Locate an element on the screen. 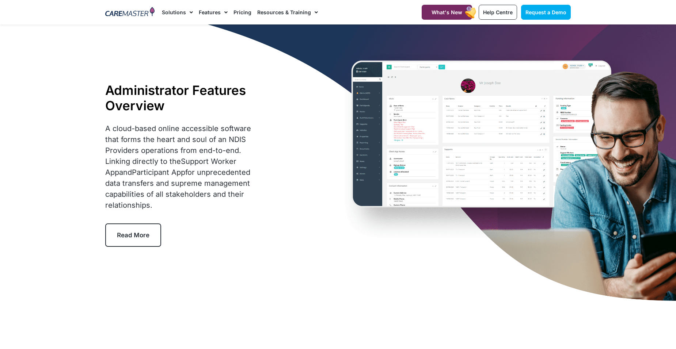 This screenshot has width=676, height=349. span: Read More is located at coordinates (133, 235).